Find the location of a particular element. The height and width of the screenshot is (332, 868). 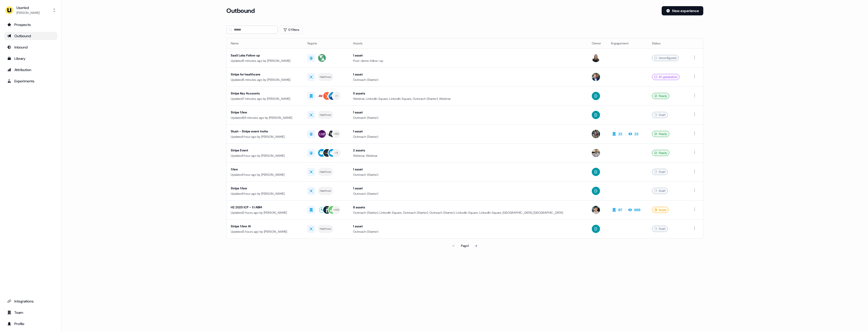

div: 2 assets is located at coordinates (468, 151).